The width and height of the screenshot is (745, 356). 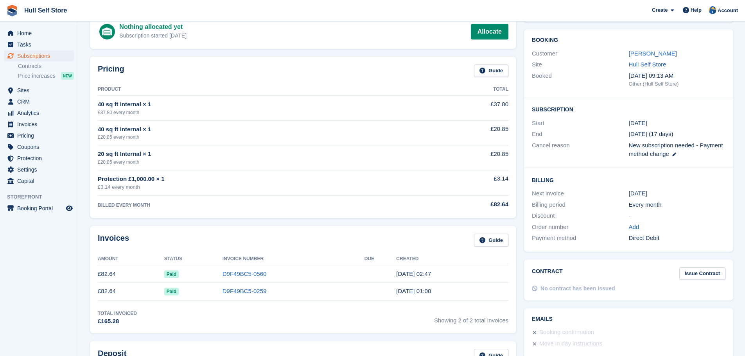 What do you see at coordinates (580, 65) in the screenshot?
I see `div: Site` at bounding box center [580, 65].